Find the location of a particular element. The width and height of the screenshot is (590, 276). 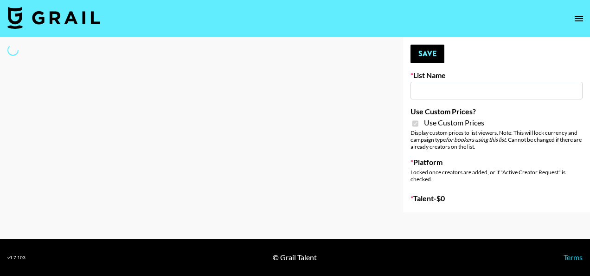

label: Use Custom Prices? is located at coordinates (497, 111).